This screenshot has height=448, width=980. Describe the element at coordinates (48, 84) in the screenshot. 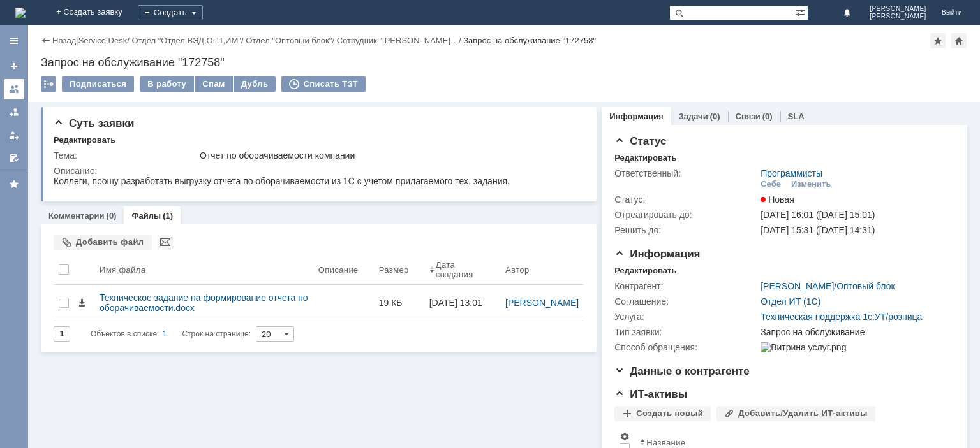

I see `div: Работа с массовостью` at that location.